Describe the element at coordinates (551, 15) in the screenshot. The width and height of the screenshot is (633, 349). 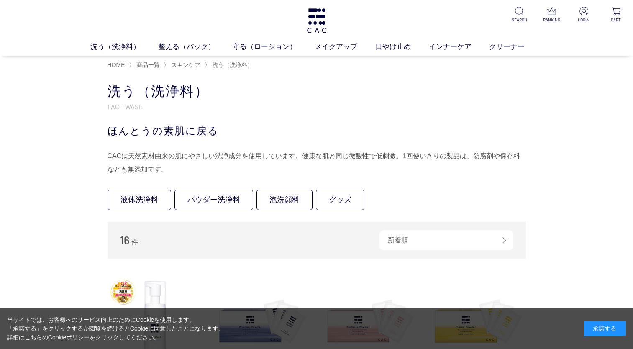
I see `a: RANKING` at that location.